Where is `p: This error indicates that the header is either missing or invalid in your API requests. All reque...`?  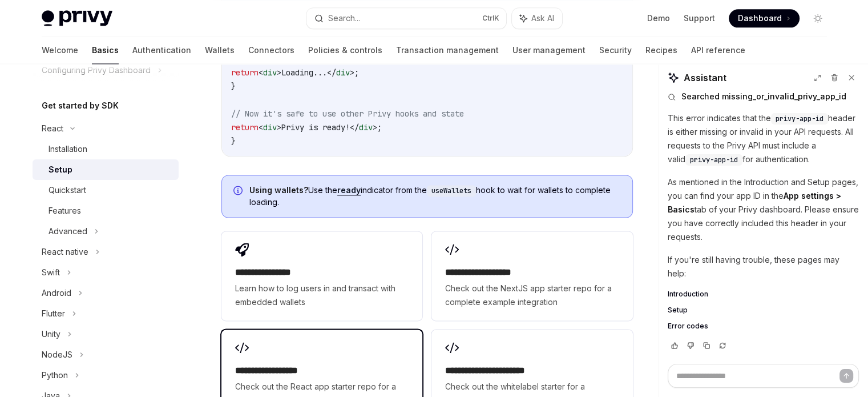
p: This error indicates that the header is either missing or invalid in your API requests. All reque... is located at coordinates (762, 139).